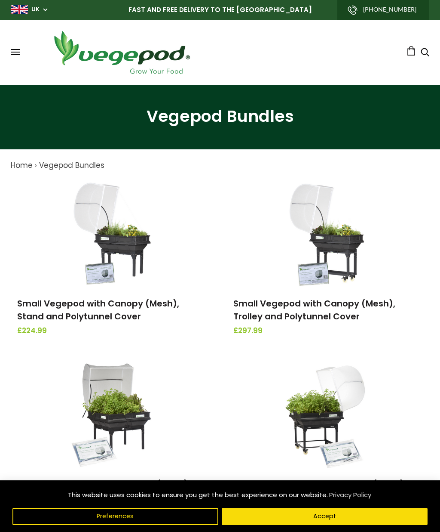  What do you see at coordinates (329, 414) in the screenshot?
I see `img: Medium Vegepod with Canopy (Mesh), Trolley and Polytunnel Cover - PRE-ORDER - Estimated Ship Date...` at bounding box center [329, 414].